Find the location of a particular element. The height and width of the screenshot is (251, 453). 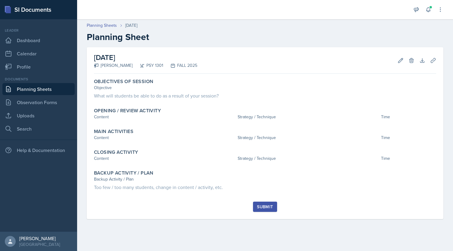

a: Search is located at coordinates (39, 129).